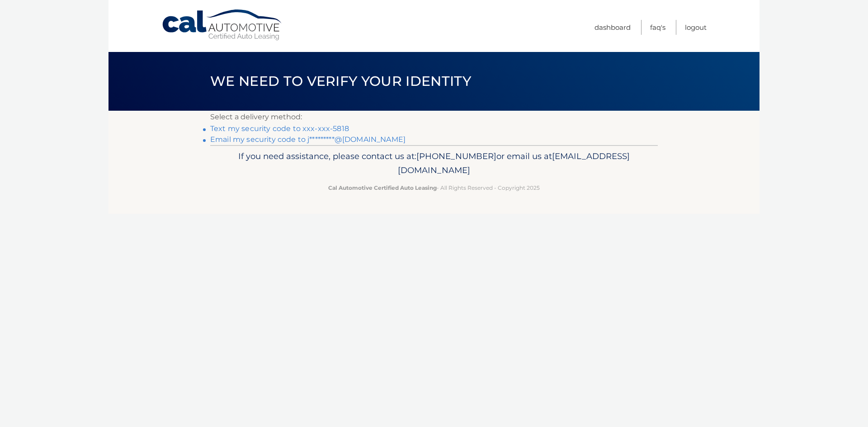 The width and height of the screenshot is (868, 427). I want to click on strong: Cal Automotive Certified Auto Leasing, so click(382, 188).